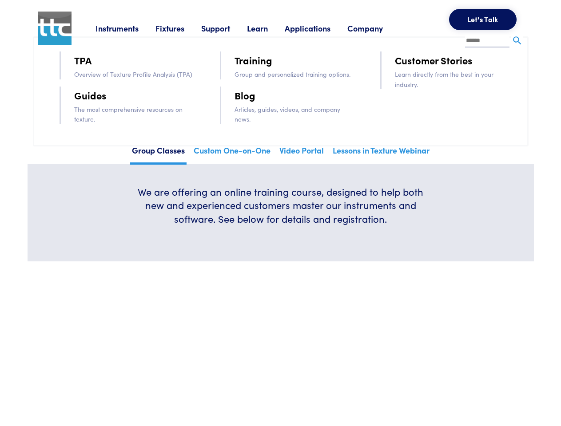 The height and width of the screenshot is (426, 561). I want to click on button: Let's Talk, so click(483, 20).